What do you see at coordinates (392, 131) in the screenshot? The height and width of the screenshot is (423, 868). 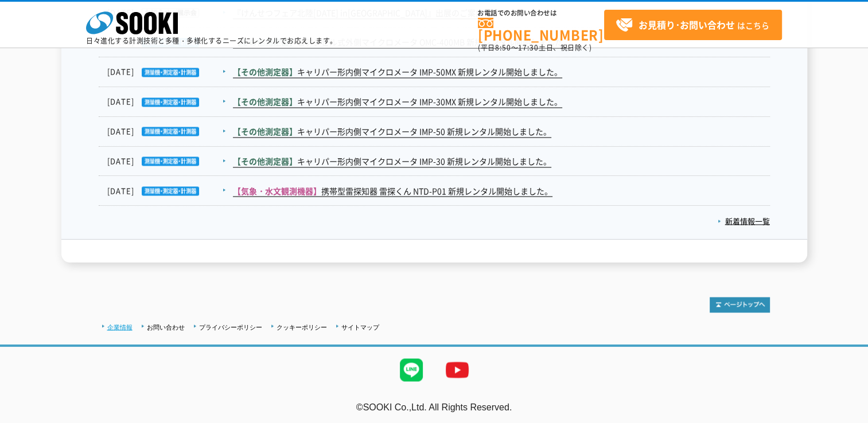 I see `a: 【その他測定器】キャリパー形内側マイクロメータ IMP-50 新規レンタル開始しました。` at bounding box center [392, 131].